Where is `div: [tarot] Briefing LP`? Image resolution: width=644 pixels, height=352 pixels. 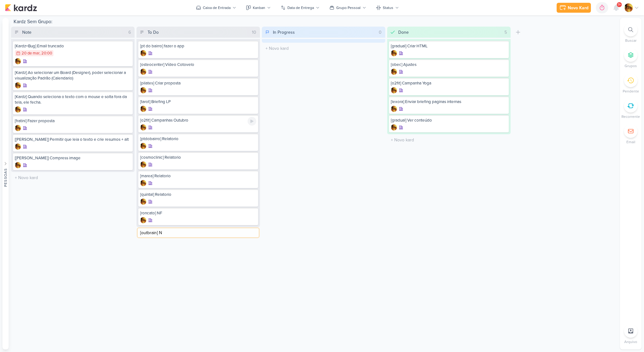 div: [tarot] Briefing LP is located at coordinates (198, 102).